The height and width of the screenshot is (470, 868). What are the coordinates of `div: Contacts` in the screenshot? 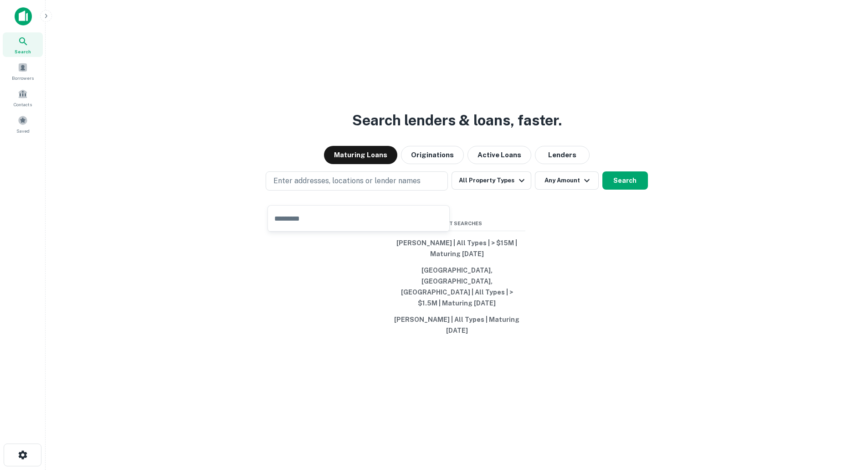 It's located at (23, 97).